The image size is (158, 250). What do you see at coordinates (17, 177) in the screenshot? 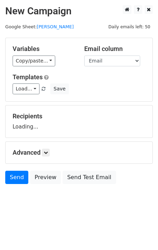
I see `a: Send` at bounding box center [17, 177].